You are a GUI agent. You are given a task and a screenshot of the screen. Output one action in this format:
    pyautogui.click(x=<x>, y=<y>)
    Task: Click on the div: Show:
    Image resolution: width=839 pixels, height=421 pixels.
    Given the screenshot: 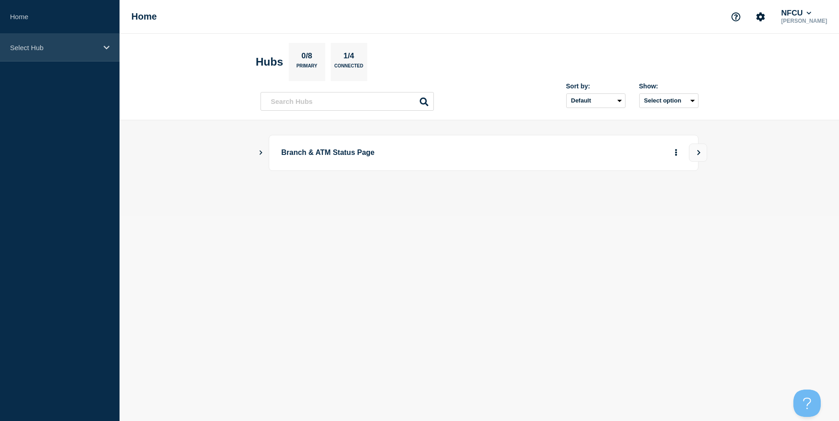 What is the action you would take?
    pyautogui.click(x=669, y=86)
    